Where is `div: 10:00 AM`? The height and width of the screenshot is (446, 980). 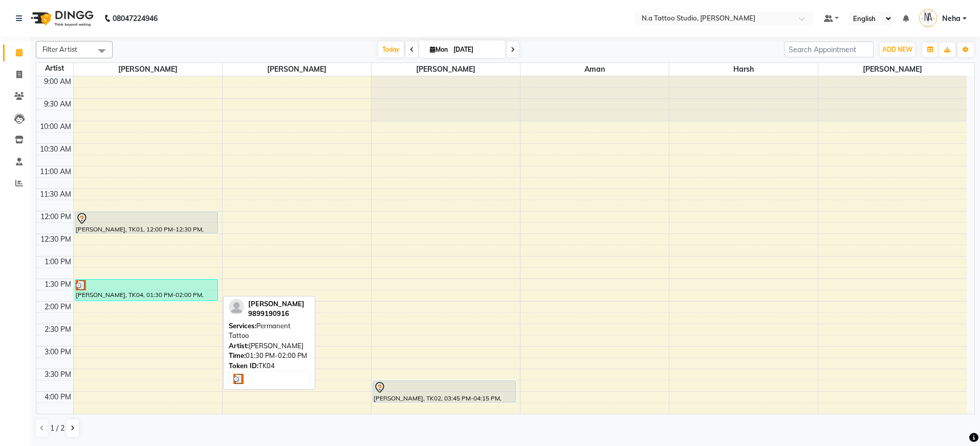 div: 10:00 AM is located at coordinates (55, 127).